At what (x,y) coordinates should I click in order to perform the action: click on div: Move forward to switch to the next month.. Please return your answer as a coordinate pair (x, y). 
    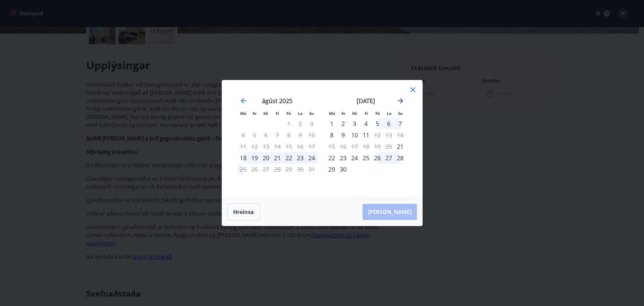
    Looking at the image, I should click on (401, 101).